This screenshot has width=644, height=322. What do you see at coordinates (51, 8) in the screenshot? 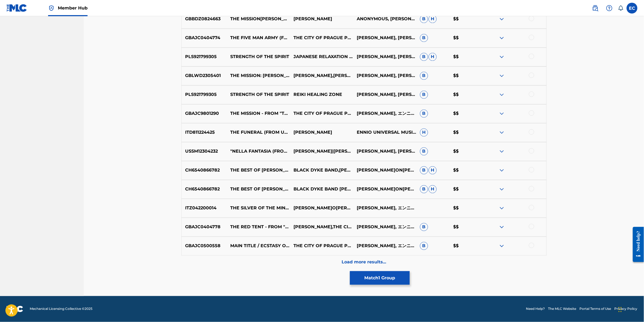
I see `img: Top Rightsholder` at bounding box center [51, 8].